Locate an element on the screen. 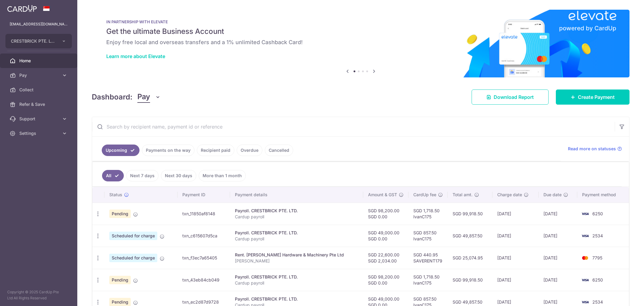  td: txn_c615607d5ca is located at coordinates (204, 236).